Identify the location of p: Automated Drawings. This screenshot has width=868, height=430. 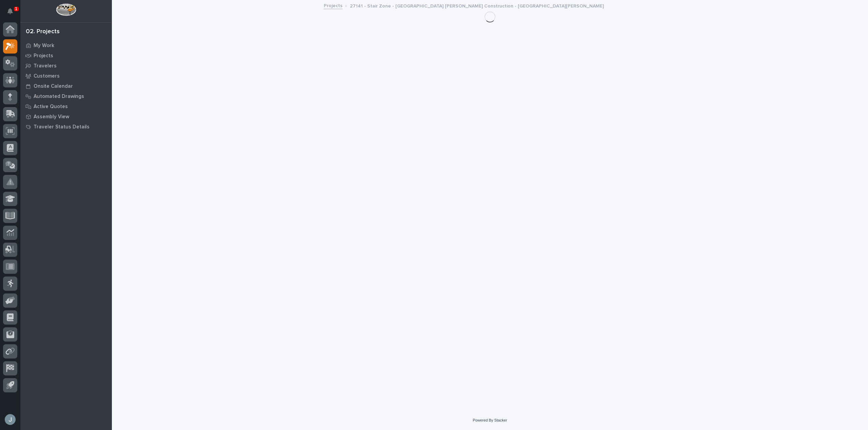
(59, 96).